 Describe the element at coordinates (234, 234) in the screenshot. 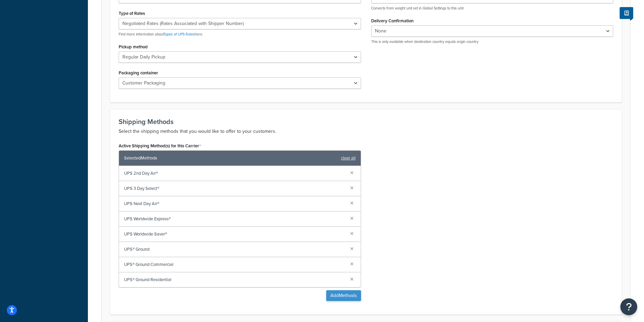

I see `span: UPS Worldwide Saver®` at that location.